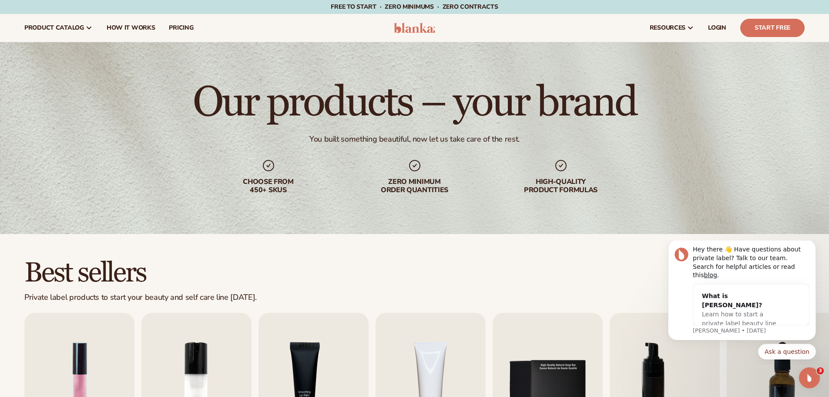 The width and height of the screenshot is (829, 397). What do you see at coordinates (415, 28) in the screenshot?
I see `img: logo` at bounding box center [415, 28].